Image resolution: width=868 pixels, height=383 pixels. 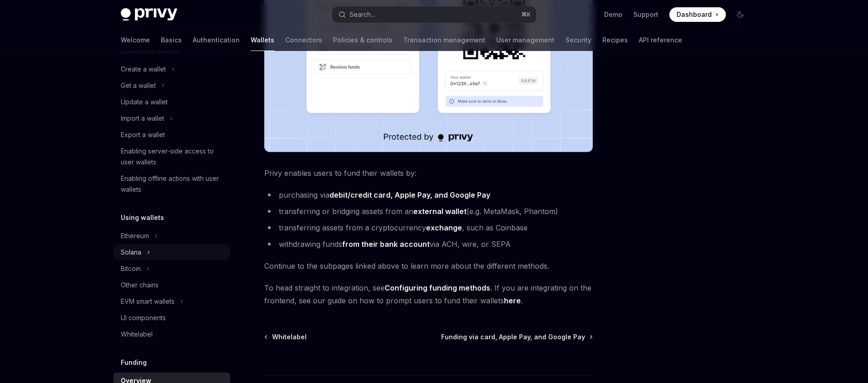 What do you see at coordinates (149, 15) in the screenshot?
I see `img: dark logo` at bounding box center [149, 15].